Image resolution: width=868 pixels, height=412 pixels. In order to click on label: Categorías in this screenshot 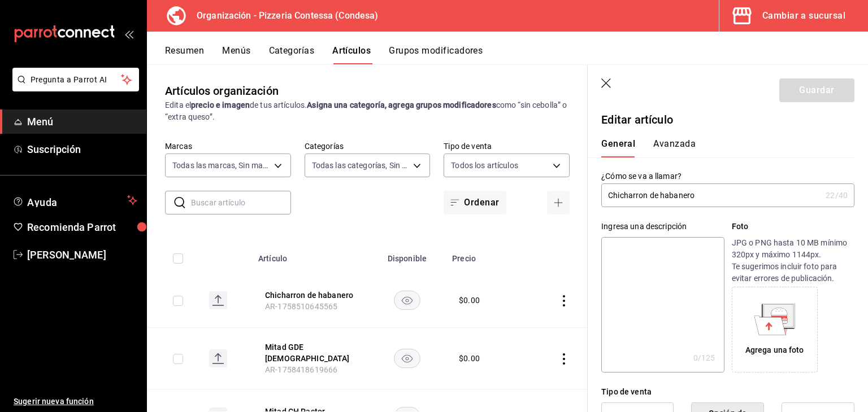, I will do `click(367, 146)`.